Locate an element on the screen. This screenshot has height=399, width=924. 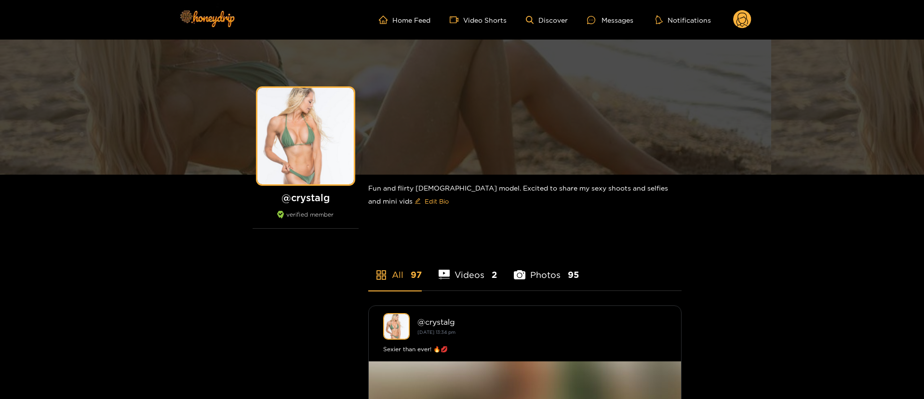
a: Discover is located at coordinates (546, 20).